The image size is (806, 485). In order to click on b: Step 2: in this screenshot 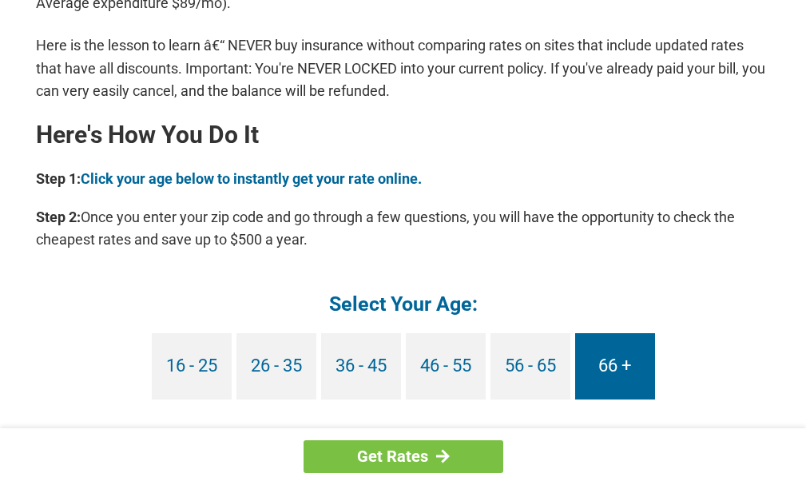, I will do `click(58, 216)`.